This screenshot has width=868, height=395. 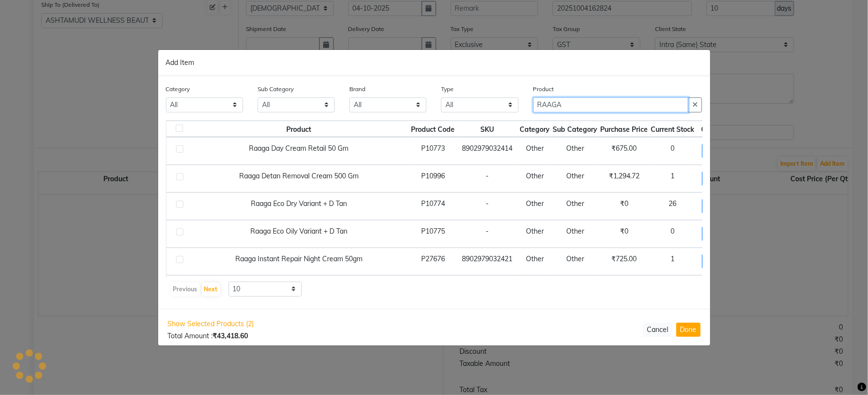 I want to click on label: Product, so click(x=543, y=89).